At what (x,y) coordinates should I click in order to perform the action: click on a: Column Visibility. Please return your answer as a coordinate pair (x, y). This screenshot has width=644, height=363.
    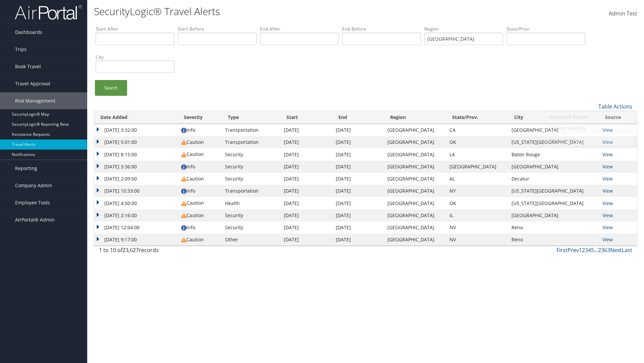
    Looking at the image, I should click on (590, 128).